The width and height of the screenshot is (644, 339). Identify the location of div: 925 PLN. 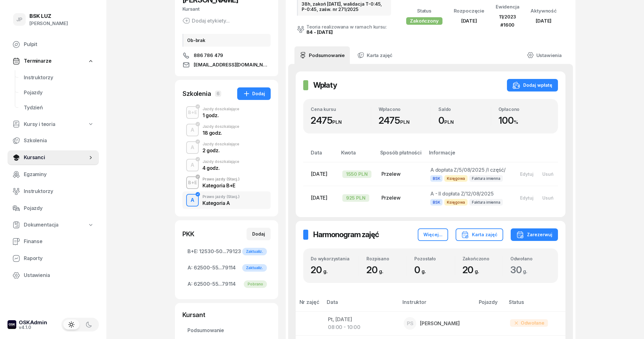
(356, 198).